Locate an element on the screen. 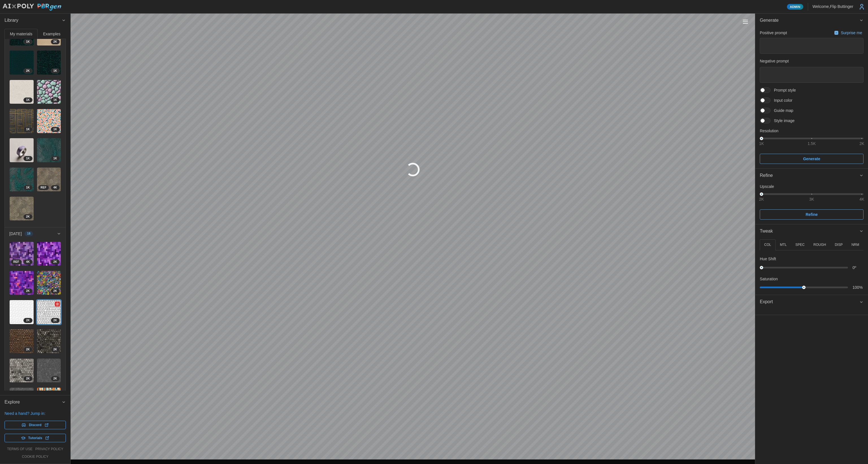  span: Explore is located at coordinates (33, 402).